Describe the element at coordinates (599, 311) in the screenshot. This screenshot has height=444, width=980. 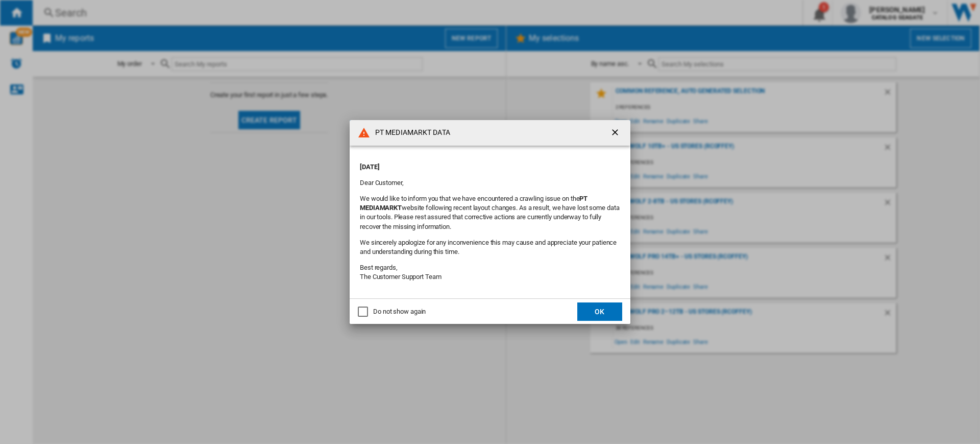
I see `button: OK` at that location.